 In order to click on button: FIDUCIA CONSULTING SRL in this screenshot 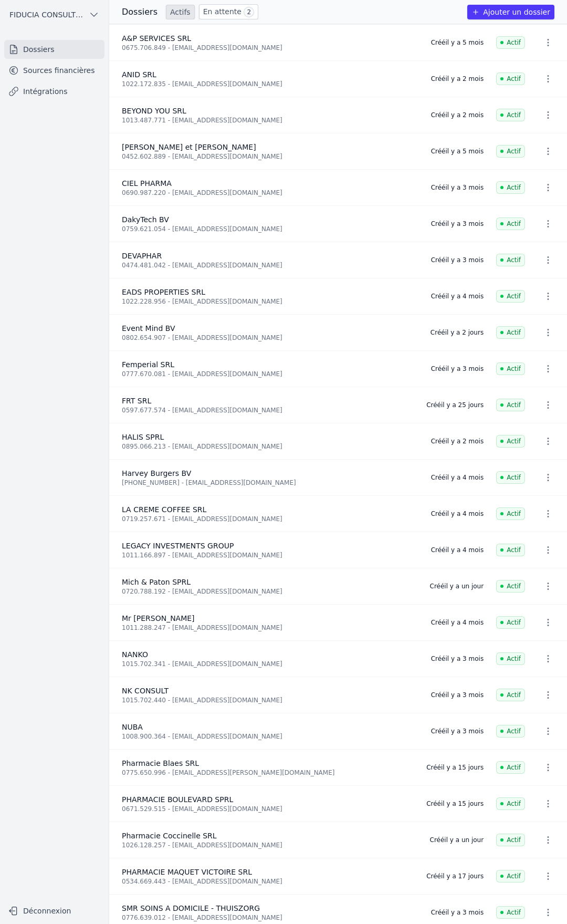, I will do `click(54, 15)`.